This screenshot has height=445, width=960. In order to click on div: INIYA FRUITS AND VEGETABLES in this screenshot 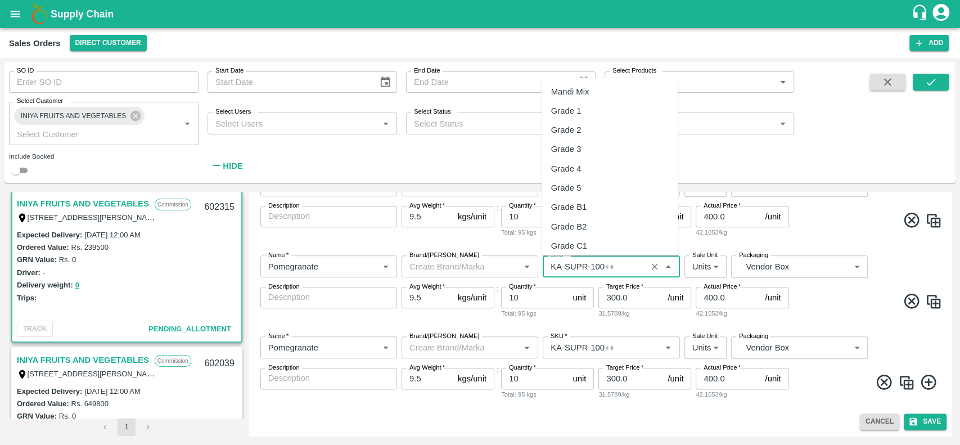, I will do `click(79, 116)`.